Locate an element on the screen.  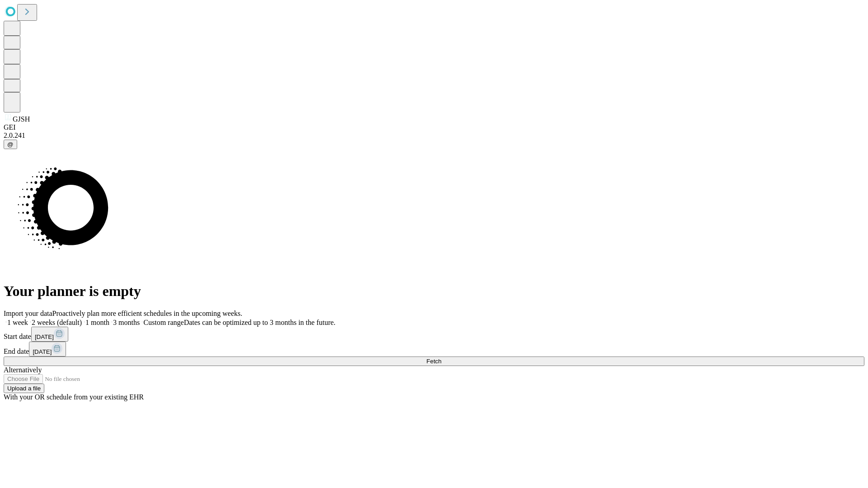
button: Fetch is located at coordinates (434, 361).